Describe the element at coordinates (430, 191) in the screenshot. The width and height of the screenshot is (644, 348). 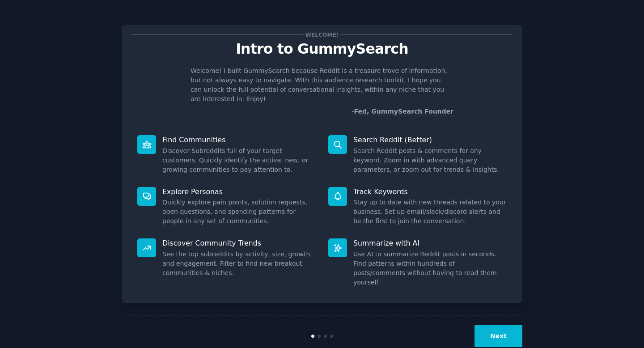
I see `p: Track Keywords` at that location.